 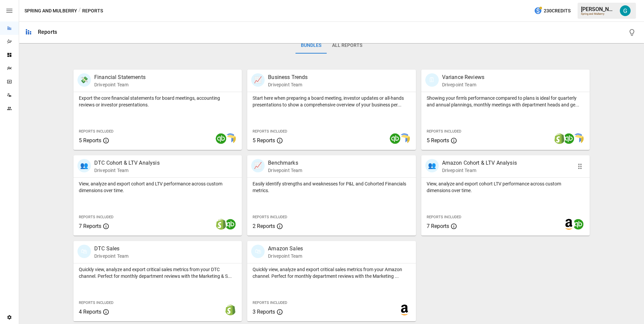 I want to click on p: DTC Sales, so click(x=111, y=249).